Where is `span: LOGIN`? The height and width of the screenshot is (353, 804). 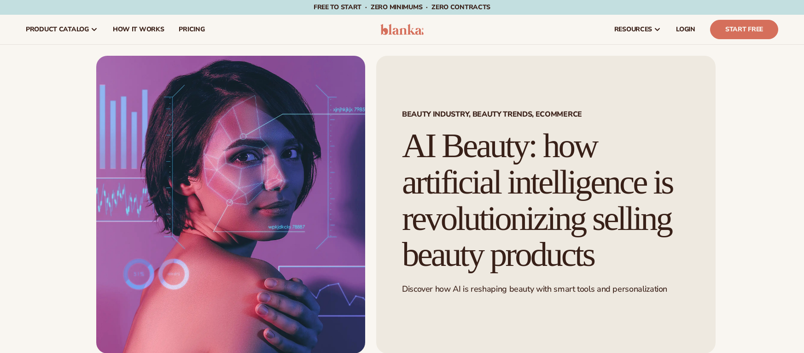 span: LOGIN is located at coordinates (686, 29).